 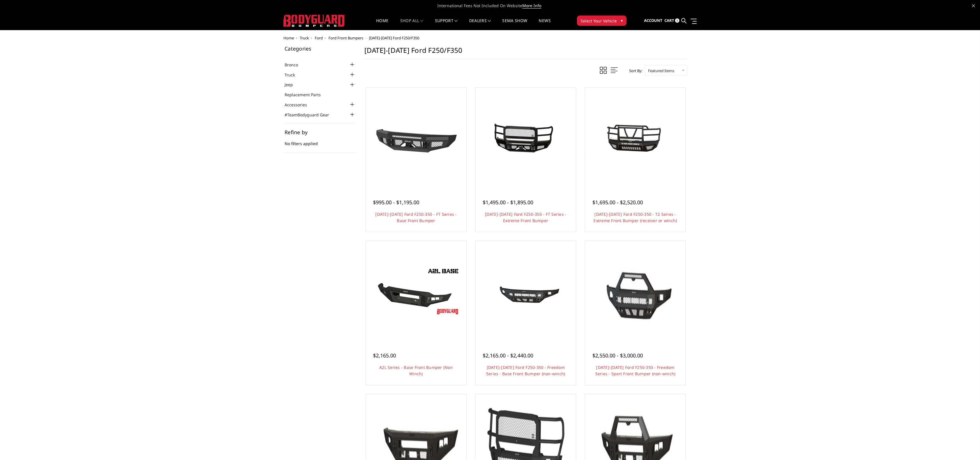 What do you see at coordinates (598, 20) in the screenshot?
I see `span: Select Your Vehicle` at bounding box center [598, 20].